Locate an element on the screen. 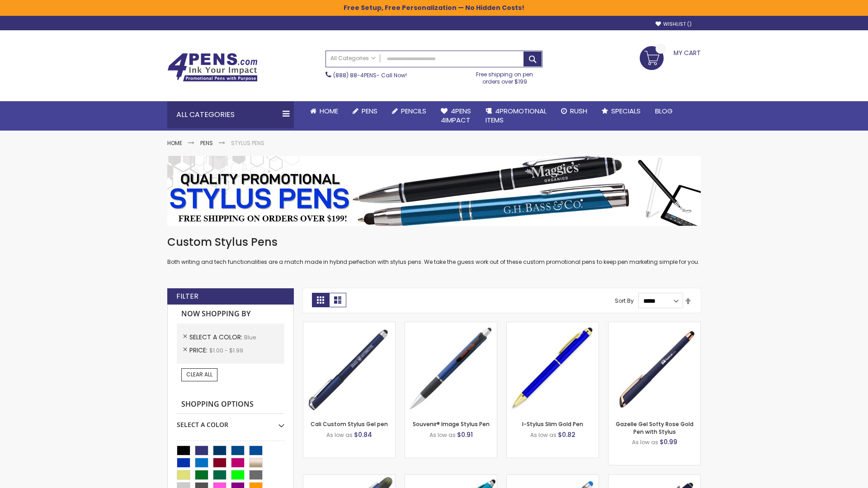  span: Pencils is located at coordinates (414, 111).